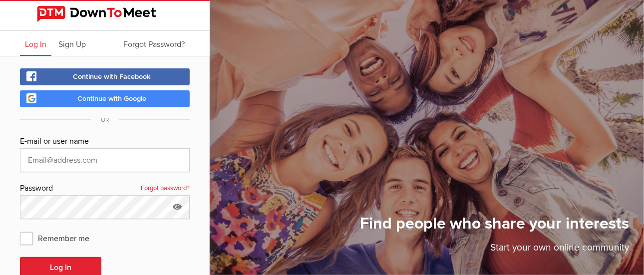 This screenshot has width=644, height=275. What do you see at coordinates (105, 189) in the screenshot?
I see `div: Password` at bounding box center [105, 189].